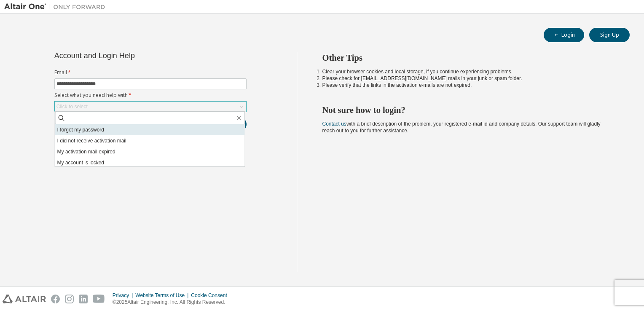  I want to click on span: with a brief description of the problem, your registered e-mail id and company details. Our suppo..., so click(462, 127).